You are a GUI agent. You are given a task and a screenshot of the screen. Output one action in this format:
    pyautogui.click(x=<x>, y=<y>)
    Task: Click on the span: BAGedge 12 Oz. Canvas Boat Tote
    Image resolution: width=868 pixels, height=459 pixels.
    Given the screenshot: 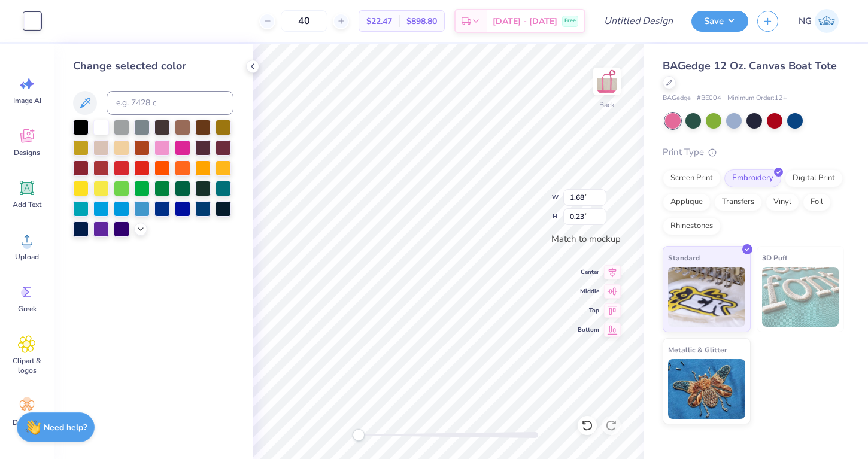 What is the action you would take?
    pyautogui.click(x=749, y=66)
    